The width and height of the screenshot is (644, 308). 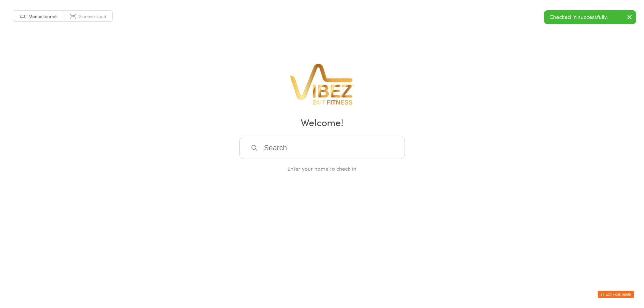 I want to click on input: Search, so click(x=322, y=148).